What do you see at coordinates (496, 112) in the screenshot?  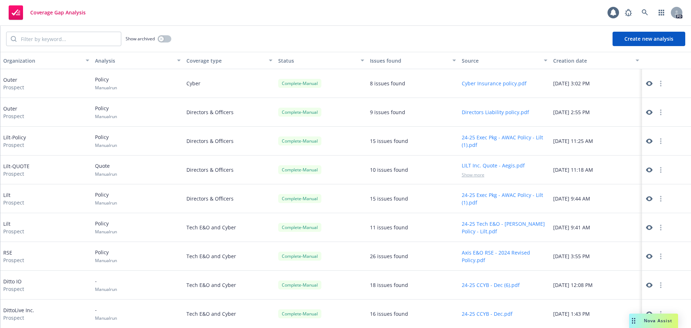 I see `button: Directors Liability policy.pdf` at bounding box center [496, 112].